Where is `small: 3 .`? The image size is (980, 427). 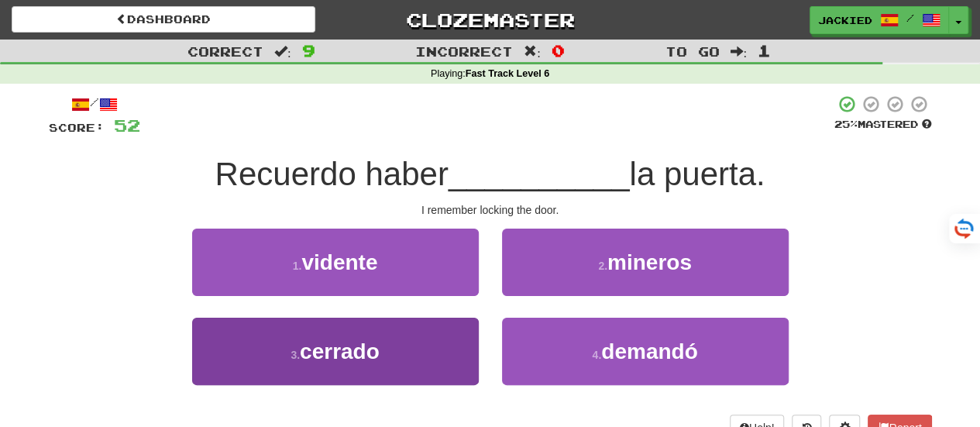
small: 3 . is located at coordinates (295, 355).